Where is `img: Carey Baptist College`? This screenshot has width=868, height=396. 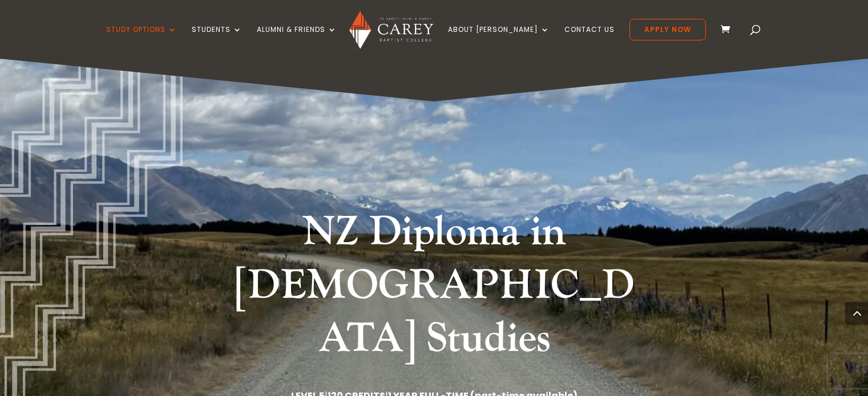 img: Carey Baptist College is located at coordinates (391, 29).